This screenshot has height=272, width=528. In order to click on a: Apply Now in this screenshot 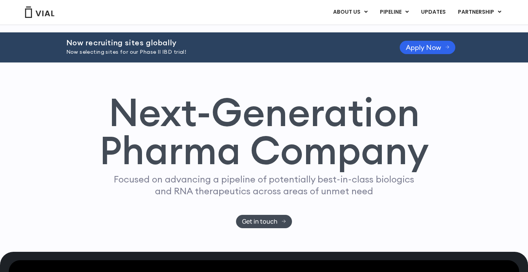, I will do `click(427, 47)`.